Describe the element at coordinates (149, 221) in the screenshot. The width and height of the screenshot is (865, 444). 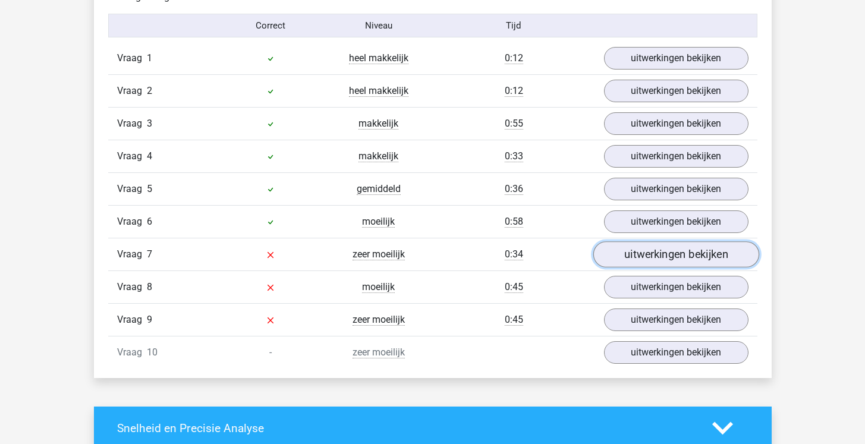
I see `span: 6` at that location.